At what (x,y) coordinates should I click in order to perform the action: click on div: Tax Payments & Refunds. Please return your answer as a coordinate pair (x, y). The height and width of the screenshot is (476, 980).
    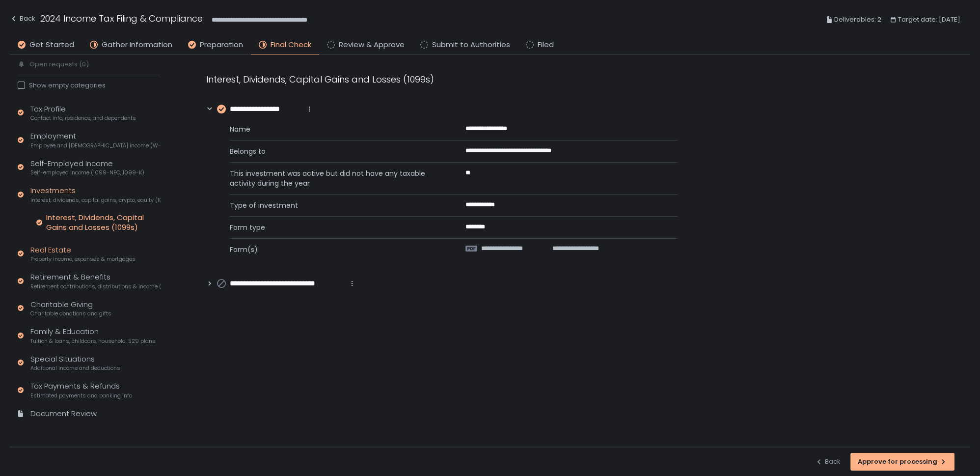
    Looking at the image, I should click on (81, 390).